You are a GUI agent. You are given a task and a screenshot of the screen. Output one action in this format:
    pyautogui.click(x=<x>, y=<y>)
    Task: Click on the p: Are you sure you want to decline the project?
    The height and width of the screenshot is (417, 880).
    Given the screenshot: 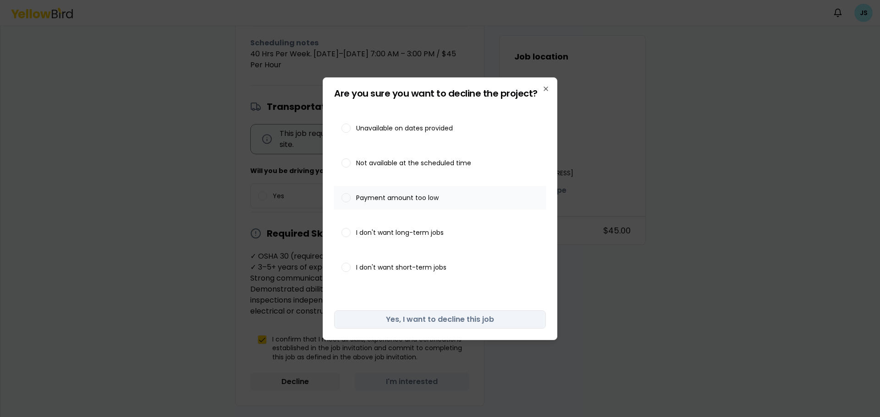 What is the action you would take?
    pyautogui.click(x=440, y=93)
    